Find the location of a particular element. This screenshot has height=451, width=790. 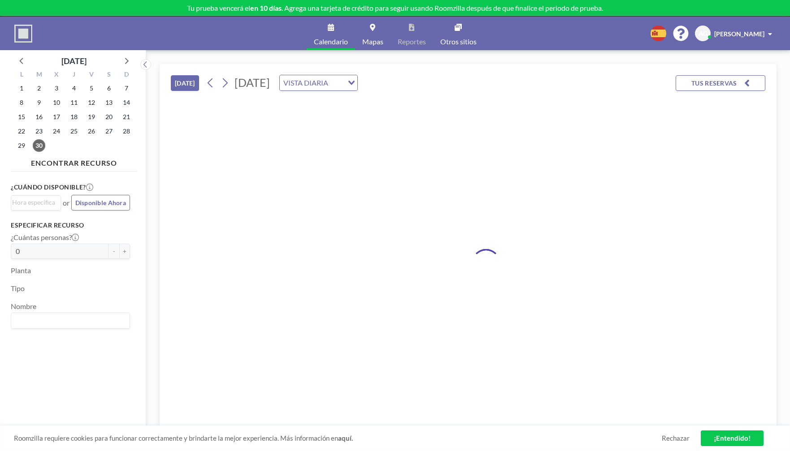

span: domingo, 21 de septiembre de 2025 is located at coordinates (126, 117).